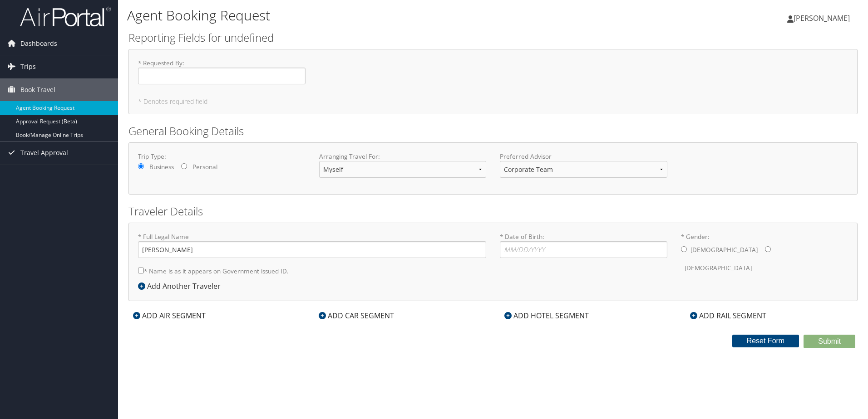  What do you see at coordinates (44, 153) in the screenshot?
I see `span: Travel Approval` at bounding box center [44, 153].